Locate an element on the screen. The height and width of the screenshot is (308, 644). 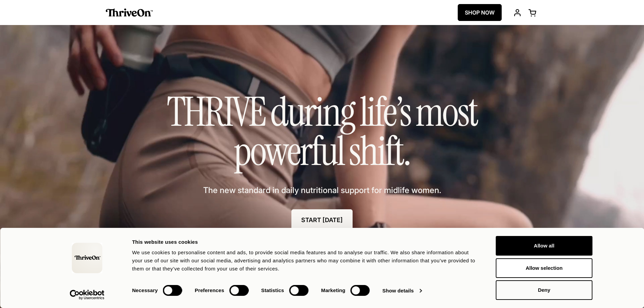
a: SHOP NOW is located at coordinates (480, 12).